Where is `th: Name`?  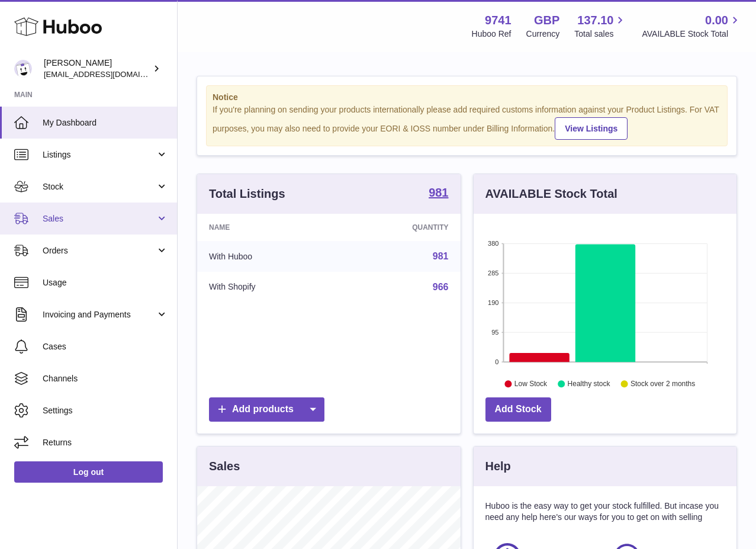
th: Name is located at coordinates (268, 227).